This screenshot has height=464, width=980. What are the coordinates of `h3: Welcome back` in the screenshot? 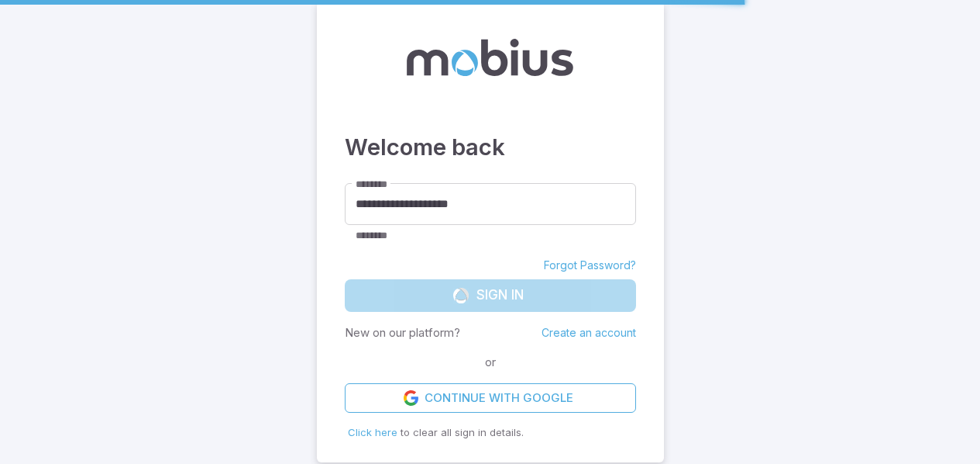 It's located at (490, 147).